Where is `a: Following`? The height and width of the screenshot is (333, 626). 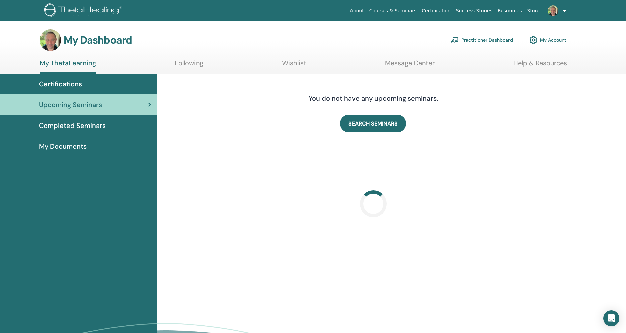 a: Following is located at coordinates (189, 65).